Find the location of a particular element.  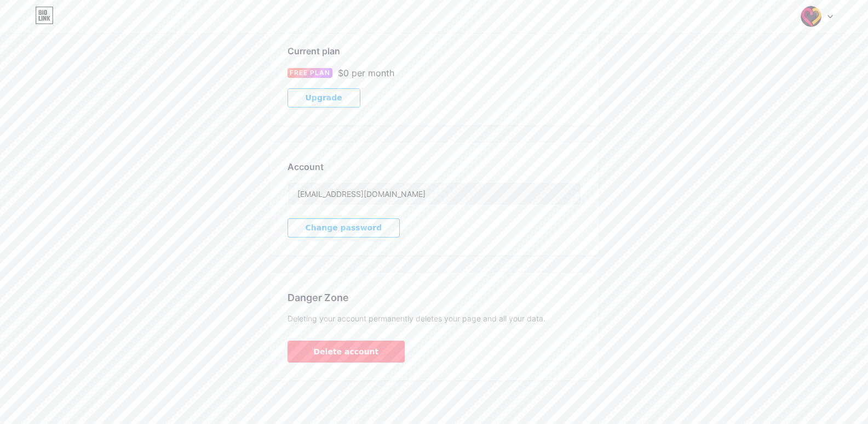

div: Danger Zone is located at coordinates (435, 297).